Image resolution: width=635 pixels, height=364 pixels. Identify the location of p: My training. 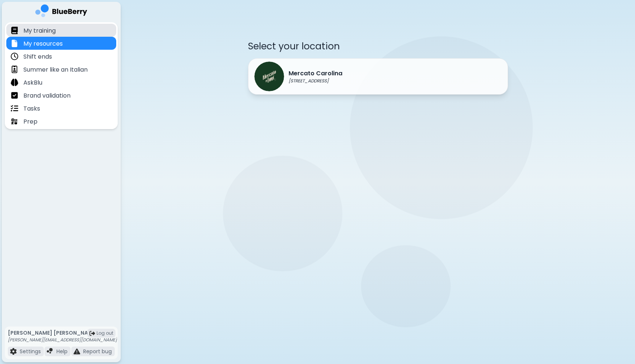
(39, 31).